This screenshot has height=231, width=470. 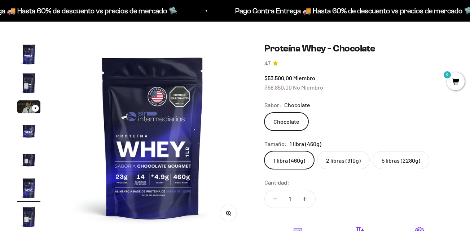 I want to click on button: Ir al artículo 3, so click(x=29, y=108).